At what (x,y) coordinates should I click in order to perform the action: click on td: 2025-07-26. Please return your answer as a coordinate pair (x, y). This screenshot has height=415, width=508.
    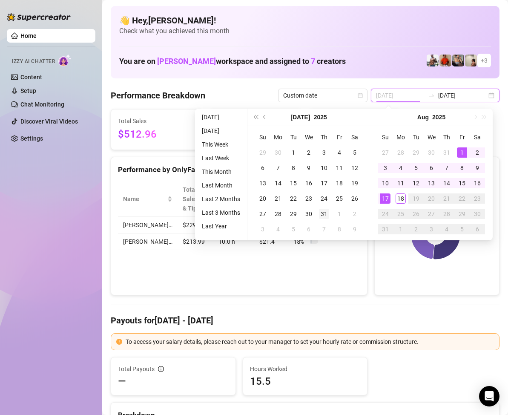
    Looking at the image, I should click on (355, 199).